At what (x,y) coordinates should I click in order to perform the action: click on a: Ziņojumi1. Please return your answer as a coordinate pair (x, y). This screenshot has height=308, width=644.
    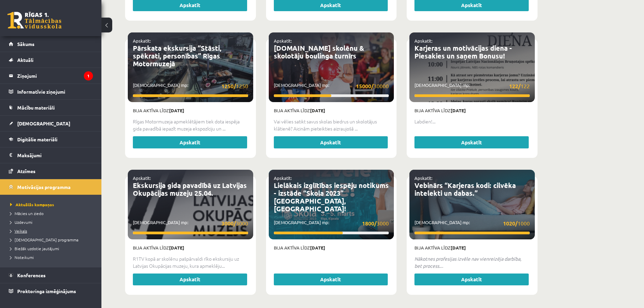
    Looking at the image, I should click on (51, 75).